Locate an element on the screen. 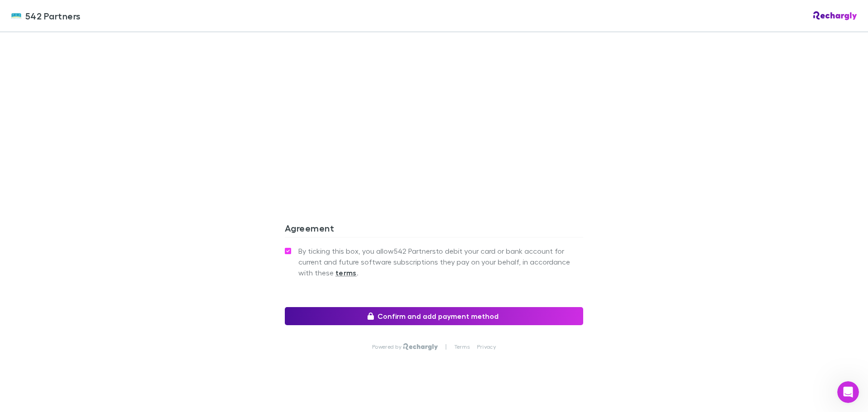 This screenshot has height=412, width=868. span: By ticking this box, you allow 542 Partners to debit your card or bank account for current and fu... is located at coordinates (441, 262).